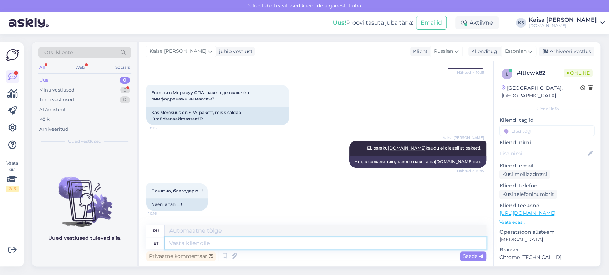  Describe the element at coordinates (162, 128) in the screenshot. I see `span: 10:15` at that location.